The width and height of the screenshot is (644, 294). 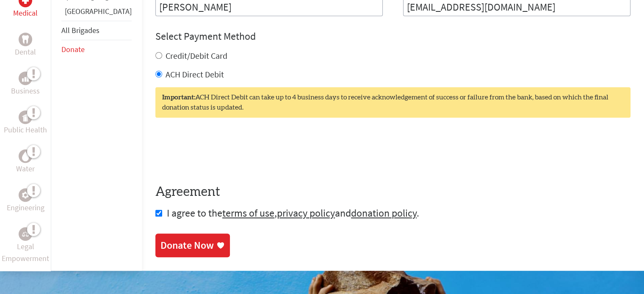 I want to click on div: ACH Direct Debit can take up to 4 business days to receive acknowledgement of success or failure ..., so click(x=393, y=102).